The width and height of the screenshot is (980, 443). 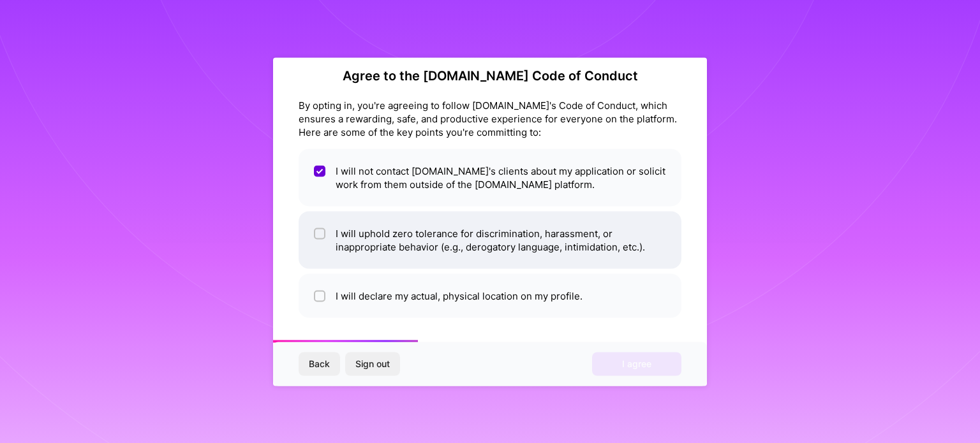 I want to click on li: I will declare my actual, physical location on my profile., so click(x=490, y=295).